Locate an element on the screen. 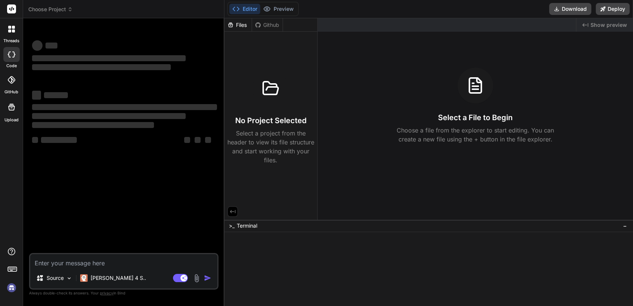 The image size is (633, 306). div: Github is located at coordinates (267, 25).